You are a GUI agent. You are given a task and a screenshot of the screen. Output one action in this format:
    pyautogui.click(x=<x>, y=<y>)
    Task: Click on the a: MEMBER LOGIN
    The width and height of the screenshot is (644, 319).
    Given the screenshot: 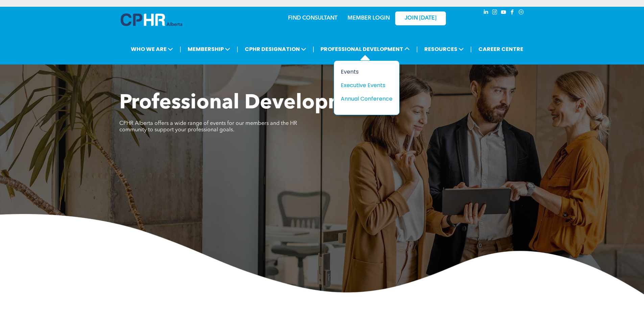 What is the action you would take?
    pyautogui.click(x=368, y=18)
    